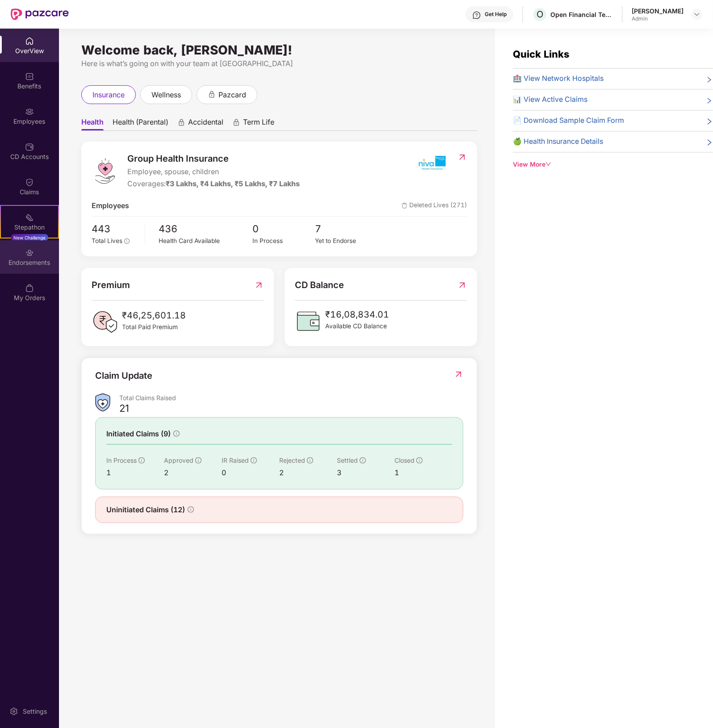 This screenshot has width=713, height=728. Describe the element at coordinates (103, 403) in the screenshot. I see `img: ClaimsSummaryIcon` at that location.